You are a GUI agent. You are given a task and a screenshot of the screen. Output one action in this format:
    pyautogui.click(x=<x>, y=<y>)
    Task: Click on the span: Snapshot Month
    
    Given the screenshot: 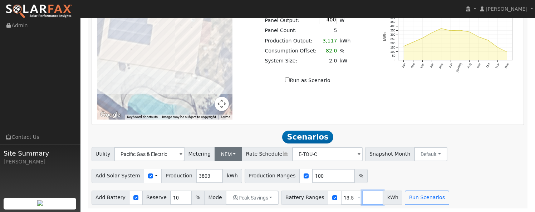 What is the action you would take?
    pyautogui.click(x=390, y=154)
    